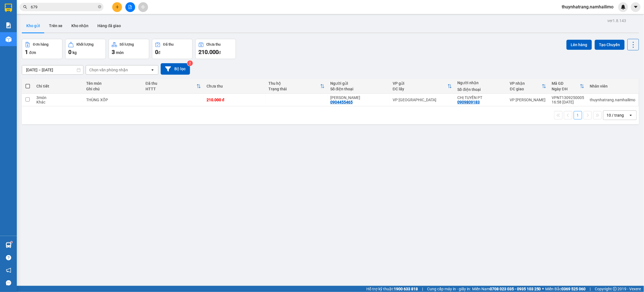 This screenshot has width=644, height=292. Describe the element at coordinates (587, 7) in the screenshot. I see `span: thuynhatrang.namhailimo` at that location.